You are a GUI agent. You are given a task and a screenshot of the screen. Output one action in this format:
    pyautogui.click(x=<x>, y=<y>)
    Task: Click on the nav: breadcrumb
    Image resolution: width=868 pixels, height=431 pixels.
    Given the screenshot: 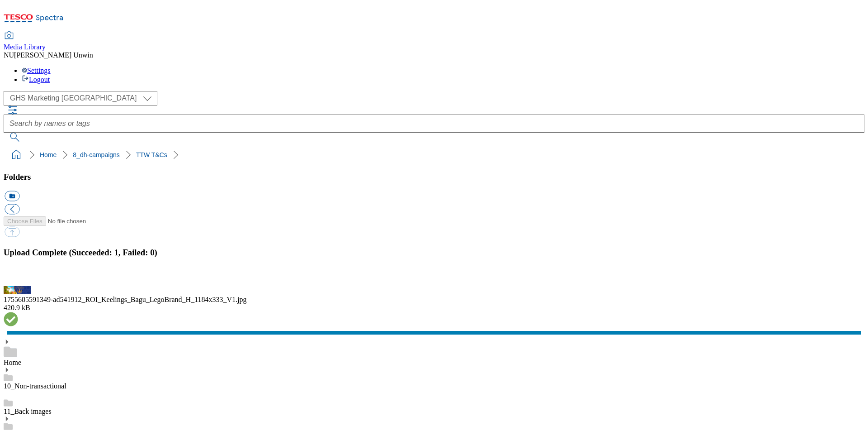 What is the action you would take?
    pyautogui.click(x=434, y=155)
    